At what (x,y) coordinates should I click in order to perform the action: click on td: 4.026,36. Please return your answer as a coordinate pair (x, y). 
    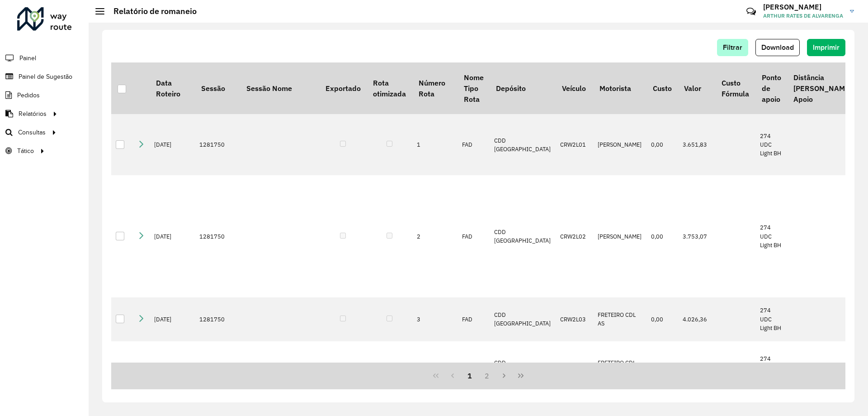
    Looking at the image, I should click on (697, 319).